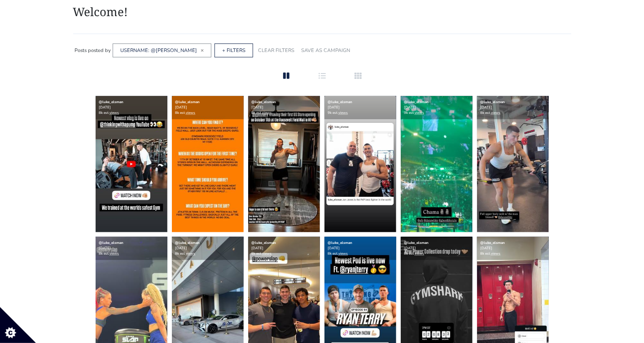 The height and width of the screenshot is (343, 644). I want to click on a: CLEAR FILTERS, so click(276, 50).